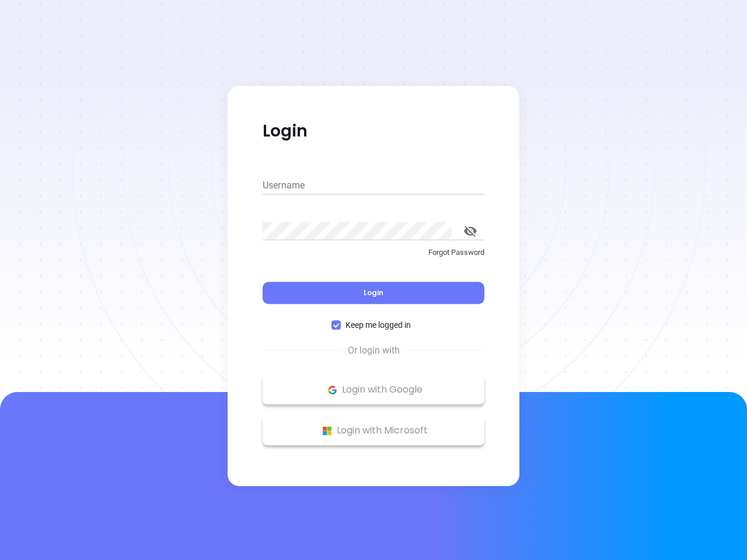 The image size is (747, 560). I want to click on button: Google Logo Login with Google, so click(374, 390).